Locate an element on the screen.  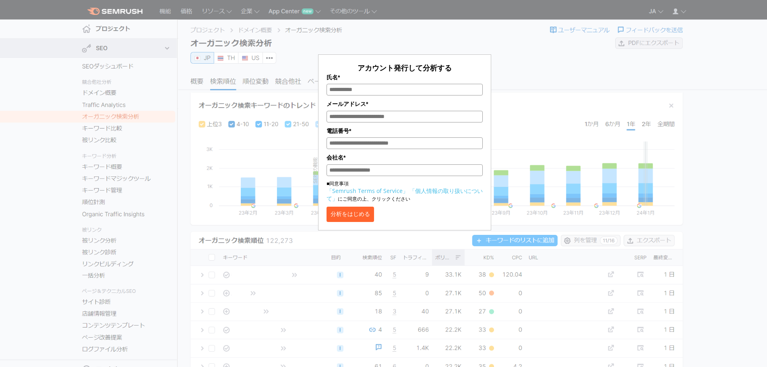
a: 「個人情報の取り扱いについて」 is located at coordinates (404, 194).